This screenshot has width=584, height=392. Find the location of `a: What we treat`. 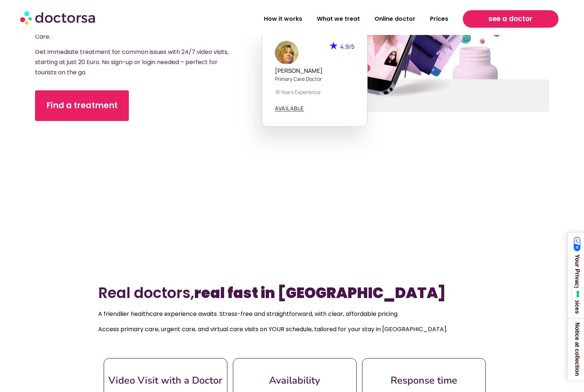

a: What we treat is located at coordinates (338, 19).